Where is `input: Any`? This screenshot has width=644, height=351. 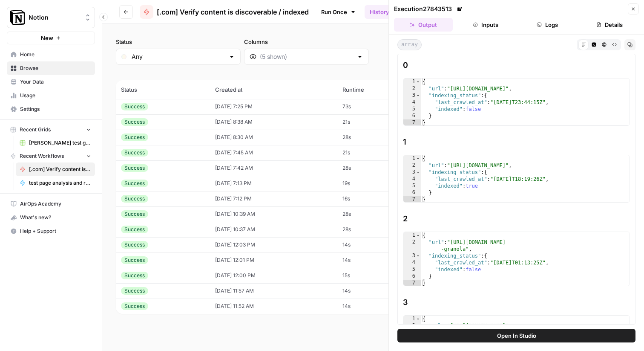
input: Any is located at coordinates (178, 57).